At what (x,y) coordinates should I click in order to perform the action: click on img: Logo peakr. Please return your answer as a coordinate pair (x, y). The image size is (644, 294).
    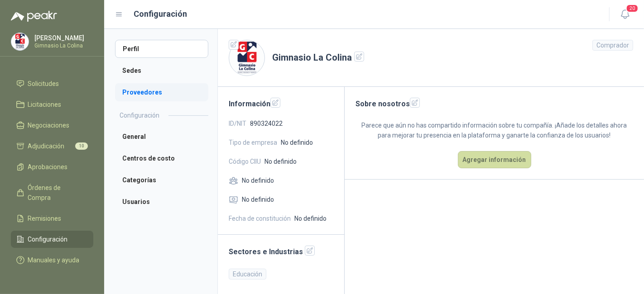
    Looking at the image, I should click on (34, 16).